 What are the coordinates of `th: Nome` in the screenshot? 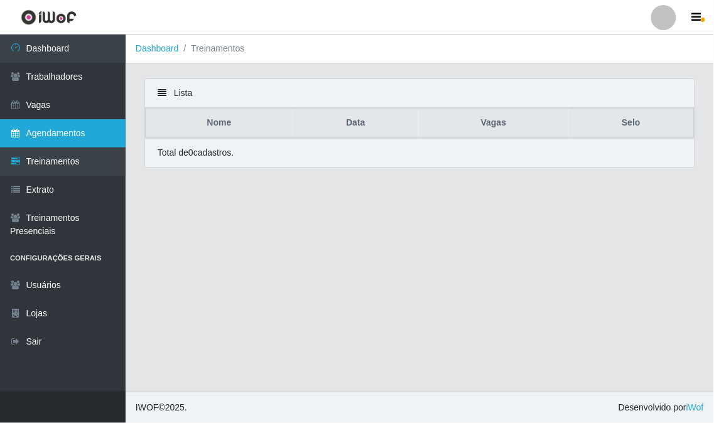 It's located at (219, 123).